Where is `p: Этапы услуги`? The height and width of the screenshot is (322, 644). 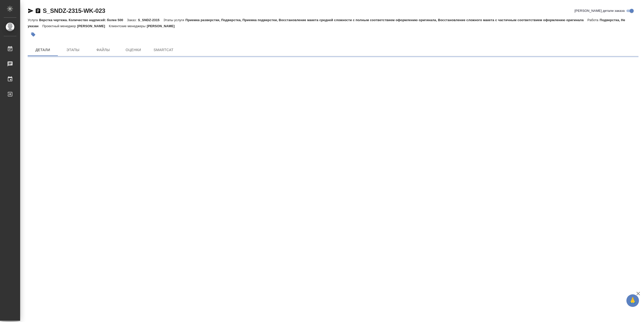
p: Этапы услуги is located at coordinates (174, 20).